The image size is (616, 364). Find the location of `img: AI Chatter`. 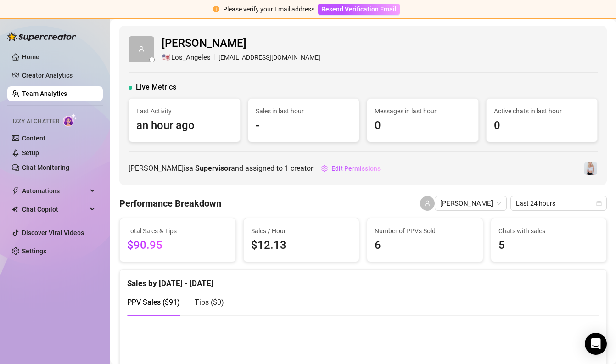

img: AI Chatter is located at coordinates (70, 120).